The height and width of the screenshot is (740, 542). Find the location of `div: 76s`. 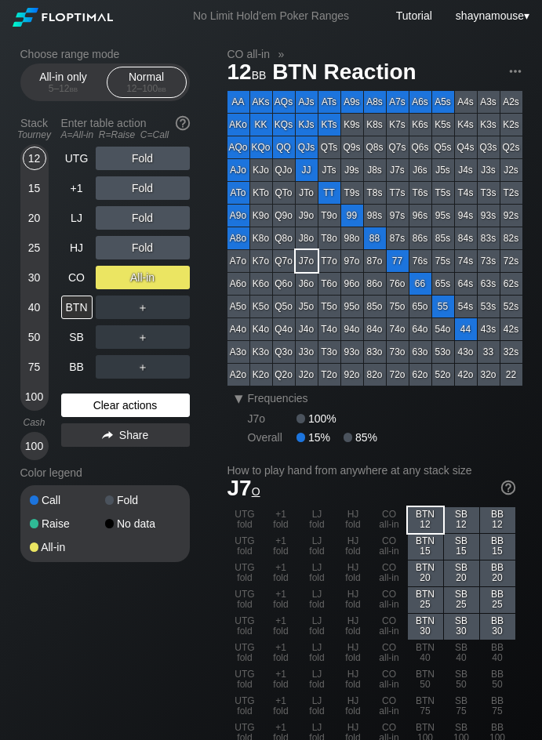

div: 76s is located at coordinates (420, 261).